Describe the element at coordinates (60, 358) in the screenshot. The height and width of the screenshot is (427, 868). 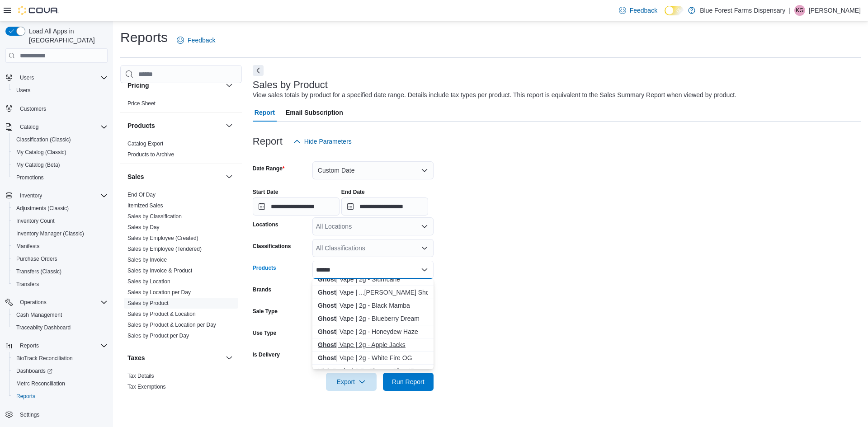
I see `button: BioTrack Reconciliation` at that location.